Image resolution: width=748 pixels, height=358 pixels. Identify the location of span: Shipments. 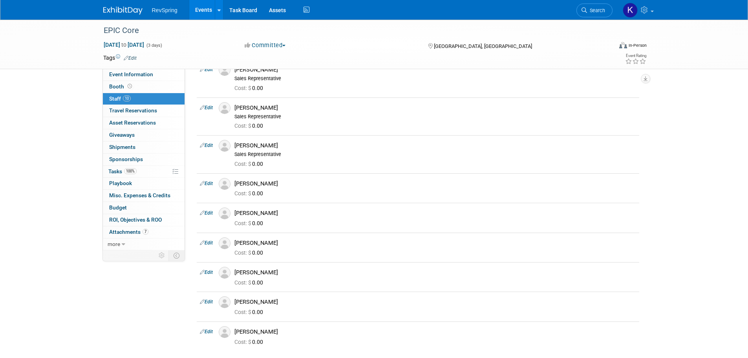
(122, 147).